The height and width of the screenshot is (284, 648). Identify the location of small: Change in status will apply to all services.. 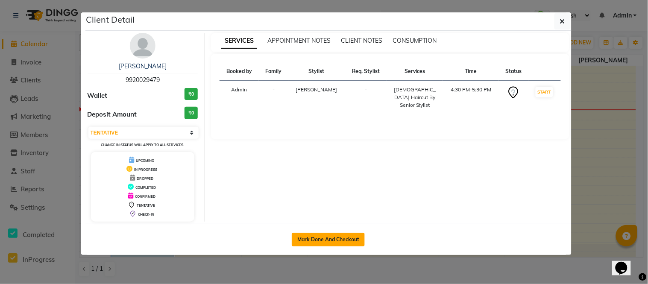
(142, 145).